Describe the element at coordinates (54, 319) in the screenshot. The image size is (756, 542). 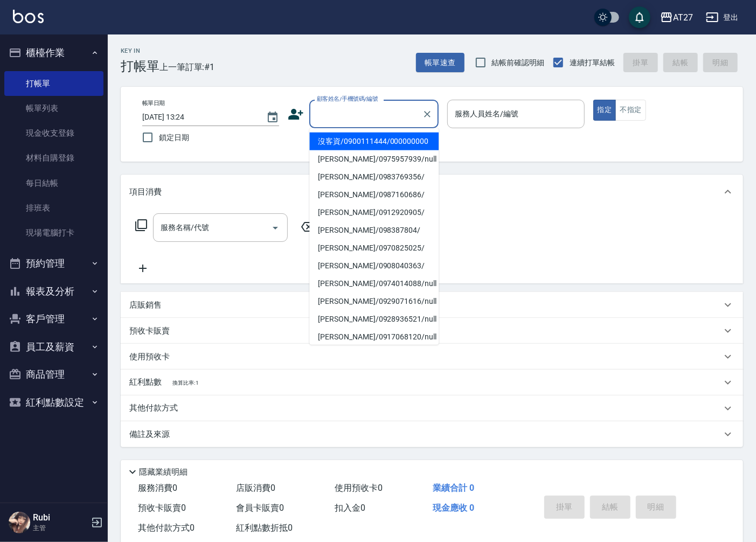
I see `button: 客戶管理` at that location.